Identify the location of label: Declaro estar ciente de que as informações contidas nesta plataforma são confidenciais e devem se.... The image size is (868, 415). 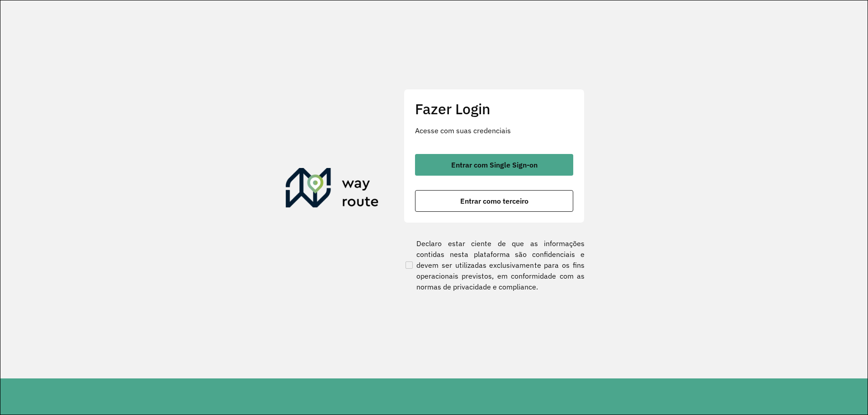
(494, 265).